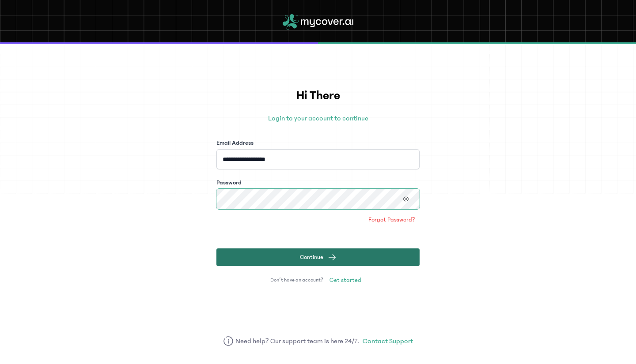 The image size is (636, 364). I want to click on label: Email Address, so click(235, 143).